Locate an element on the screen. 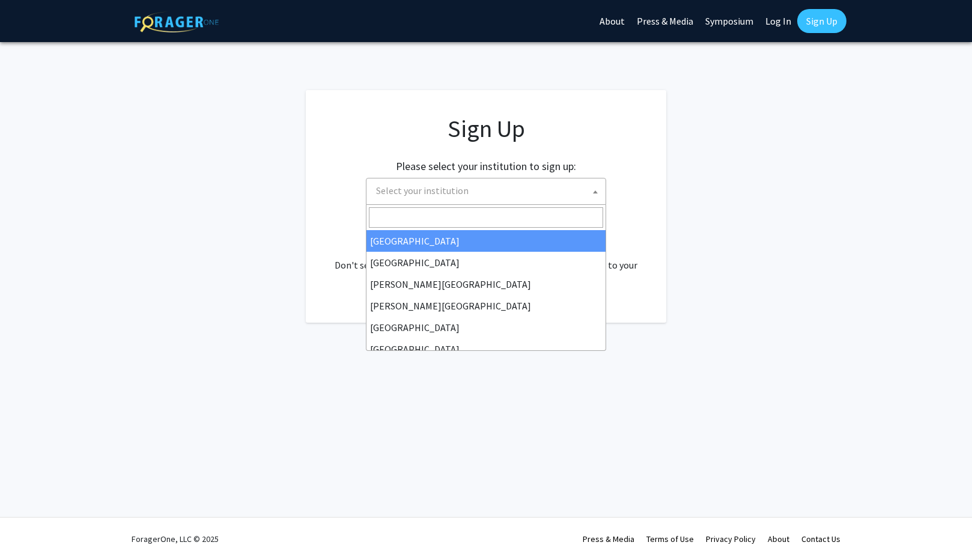 The image size is (972, 560). a: Sign Up is located at coordinates (822, 21).